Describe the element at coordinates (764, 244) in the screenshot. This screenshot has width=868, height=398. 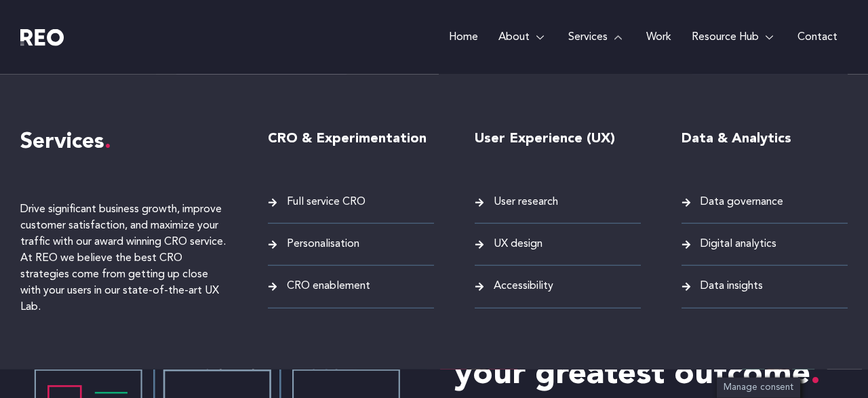
I see `a: Digital analytics` at that location.